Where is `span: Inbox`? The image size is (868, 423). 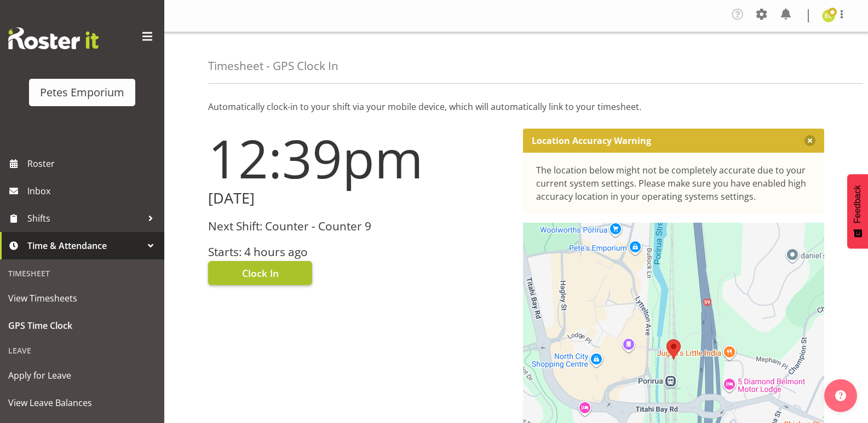 span: Inbox is located at coordinates (93, 191).